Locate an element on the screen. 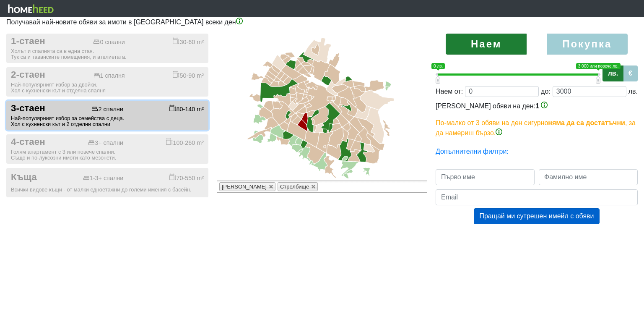 This screenshot has height=317, width=644. div: 70-550 m² is located at coordinates (186, 178).